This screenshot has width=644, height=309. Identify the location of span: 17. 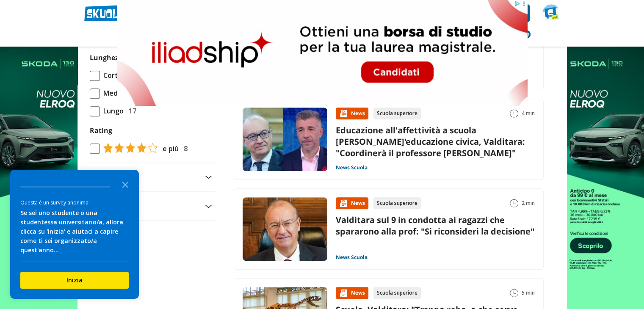
(131, 111).